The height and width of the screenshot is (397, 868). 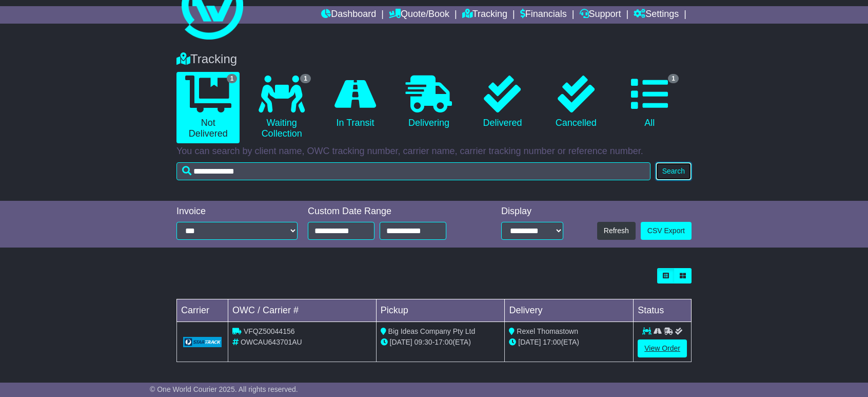 What do you see at coordinates (203, 311) in the screenshot?
I see `td: Carrier` at bounding box center [203, 311].